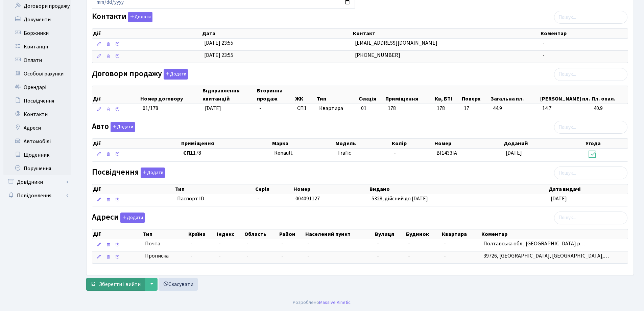  Describe the element at coordinates (37, 168) in the screenshot. I see `a: Порушення` at that location.